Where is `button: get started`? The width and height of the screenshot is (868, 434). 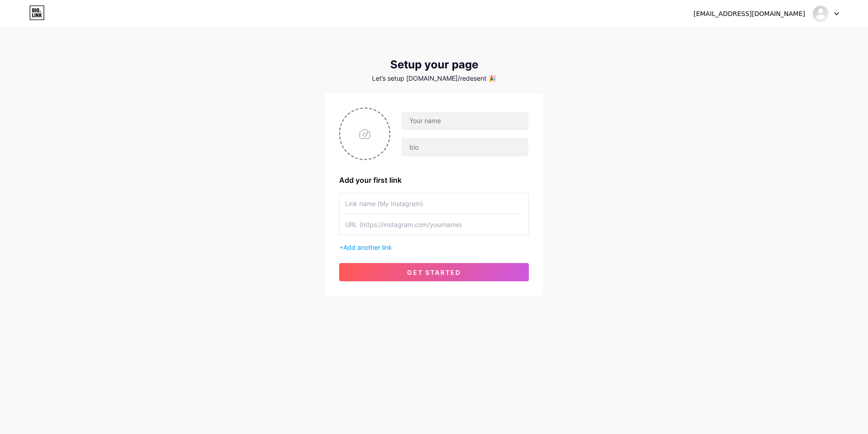 button: get started is located at coordinates (434, 272).